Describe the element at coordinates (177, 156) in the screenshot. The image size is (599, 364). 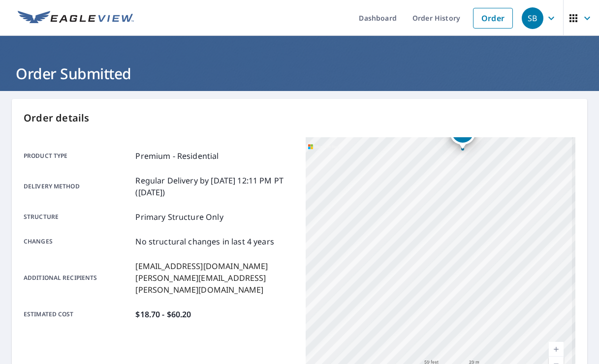
I see `p: Premium - Residential` at that location.